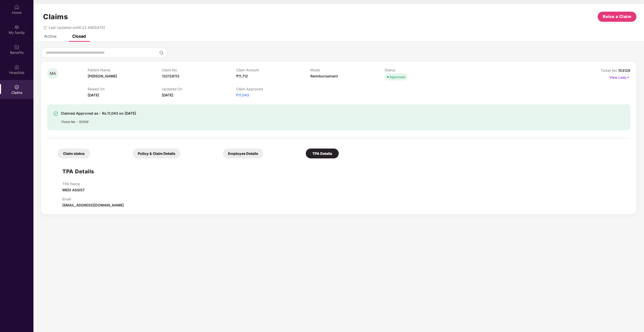  I want to click on span: 132128113, so click(171, 76).